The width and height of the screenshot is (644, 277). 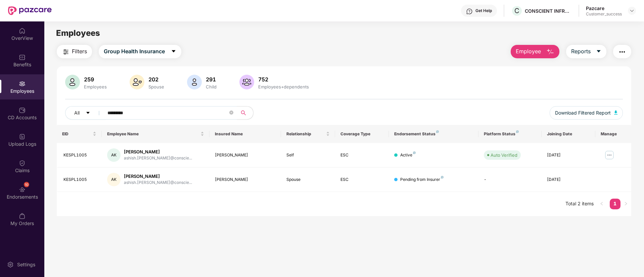 I want to click on img: svg+xml;base64,PHN2ZyBpZD0iU2V0dGluZy0yMHgyMCIgeG1sbnM9Imh0dHA6Ly93d3cudzMub3JnLzIwMDAvc3ZnIiB3aW..., so click(x=10, y=265).